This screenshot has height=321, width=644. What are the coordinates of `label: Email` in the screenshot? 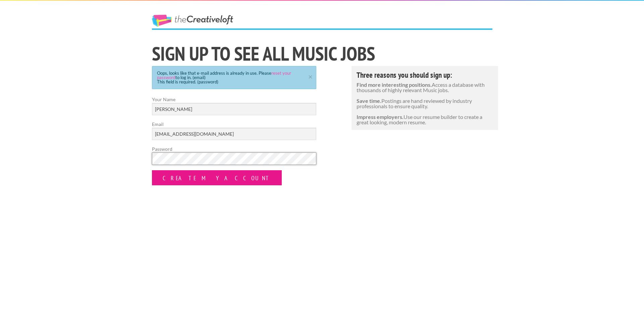 It's located at (234, 130).